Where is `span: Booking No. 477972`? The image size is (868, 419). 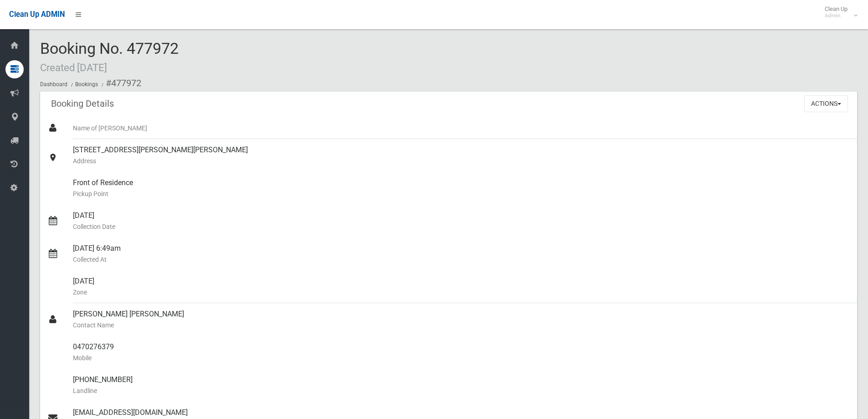
span: Booking No. 477972 is located at coordinates (109, 57).